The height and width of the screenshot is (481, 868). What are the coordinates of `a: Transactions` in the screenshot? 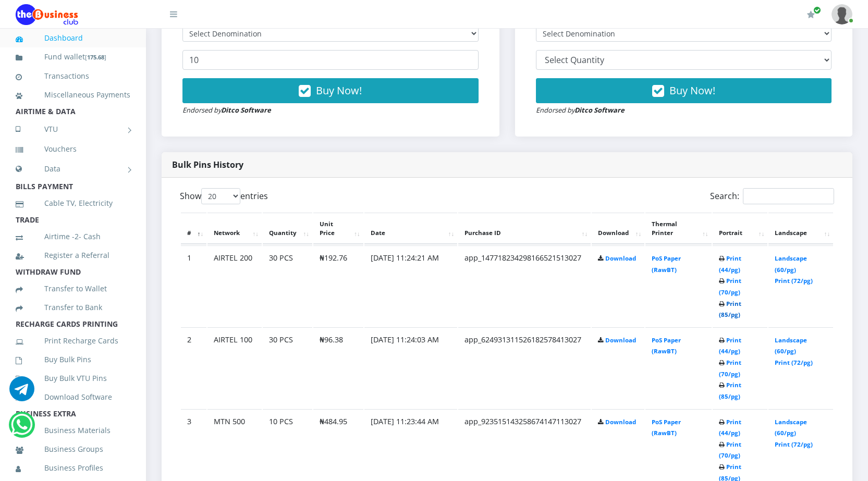 It's located at (73, 76).